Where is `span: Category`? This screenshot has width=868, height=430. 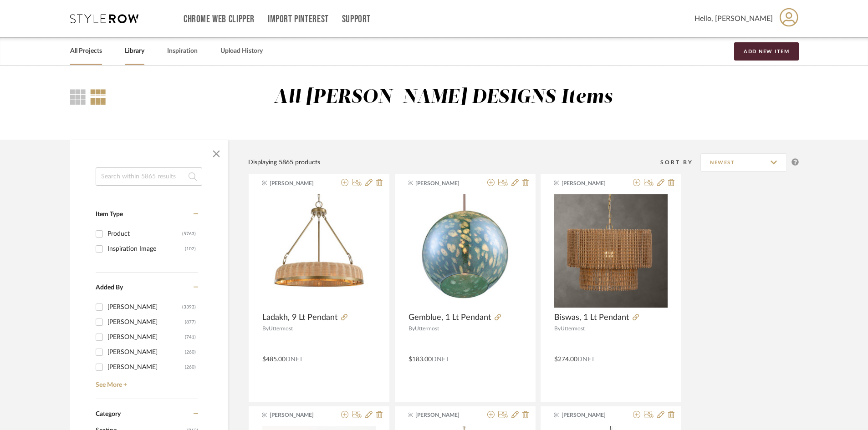 span: Category is located at coordinates (108, 414).